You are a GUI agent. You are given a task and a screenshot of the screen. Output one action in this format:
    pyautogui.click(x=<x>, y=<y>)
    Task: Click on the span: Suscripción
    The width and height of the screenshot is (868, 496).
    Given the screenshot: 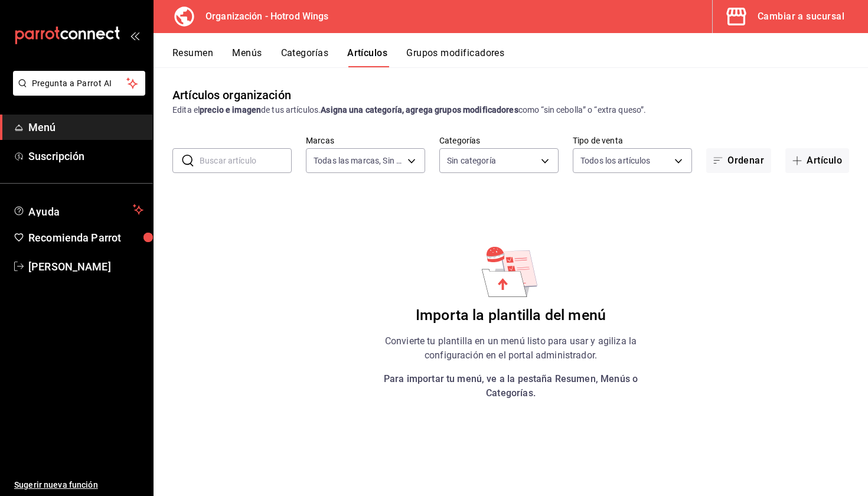 What is the action you would take?
    pyautogui.click(x=86, y=156)
    